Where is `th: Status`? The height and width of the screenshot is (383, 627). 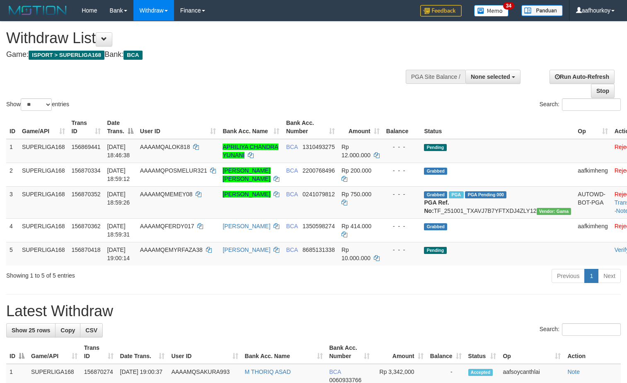
th: Status is located at coordinates (497, 127).